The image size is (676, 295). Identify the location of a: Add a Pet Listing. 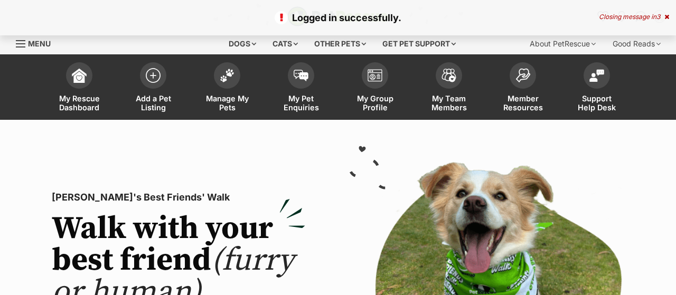
(153, 88).